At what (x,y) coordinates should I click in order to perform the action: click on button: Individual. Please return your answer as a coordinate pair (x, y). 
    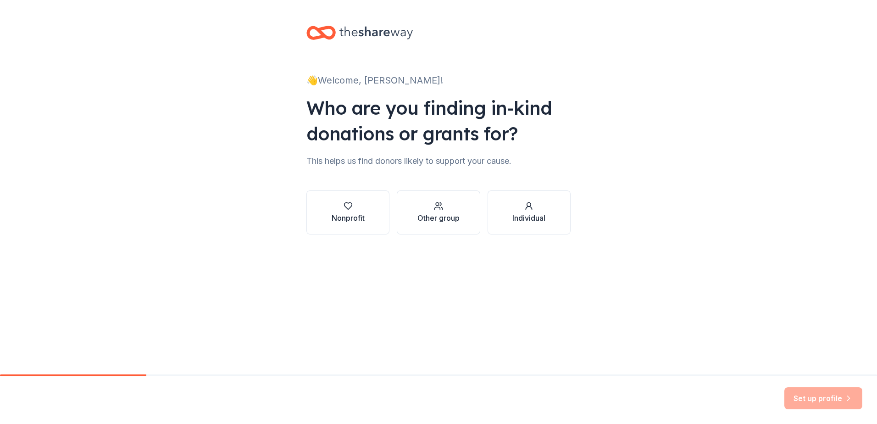
    Looking at the image, I should click on (529, 212).